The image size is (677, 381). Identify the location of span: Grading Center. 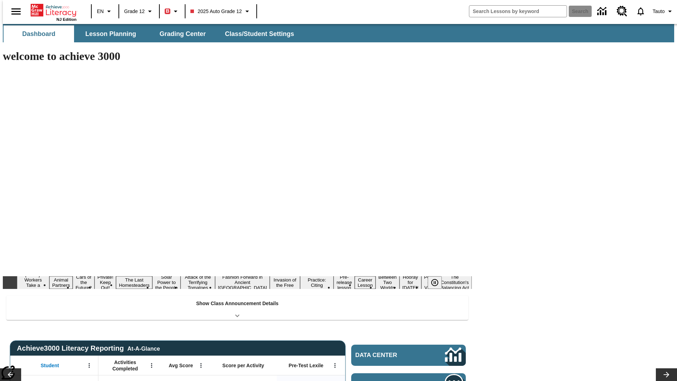
(182, 34).